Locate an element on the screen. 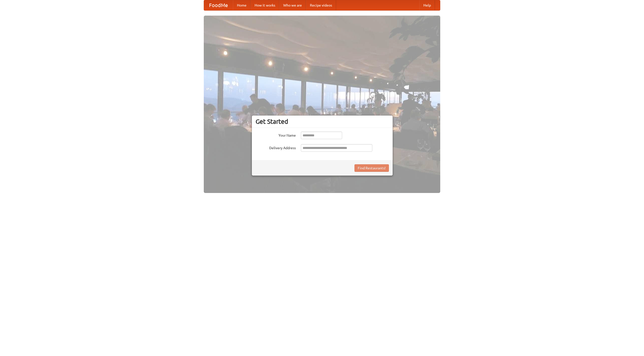 This screenshot has width=644, height=356. h3: Get Started is located at coordinates (322, 122).